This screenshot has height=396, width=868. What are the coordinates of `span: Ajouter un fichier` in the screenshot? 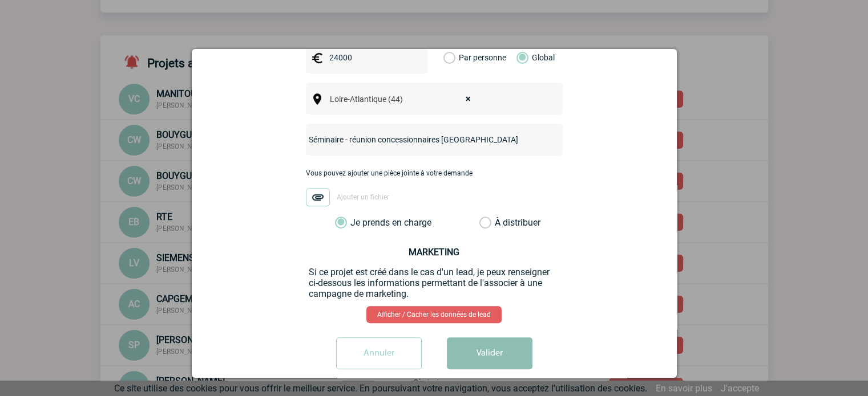 It's located at (363, 198).